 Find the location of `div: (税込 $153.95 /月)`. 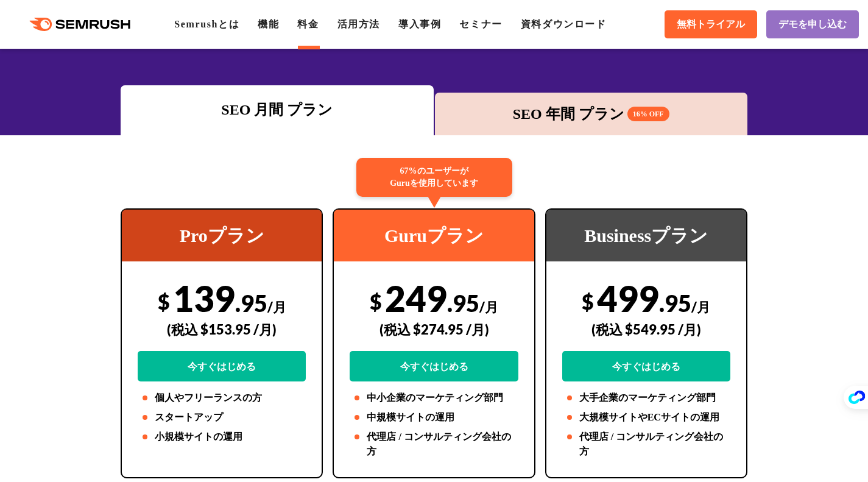

div: (税込 $153.95 /月) is located at coordinates (222, 329).